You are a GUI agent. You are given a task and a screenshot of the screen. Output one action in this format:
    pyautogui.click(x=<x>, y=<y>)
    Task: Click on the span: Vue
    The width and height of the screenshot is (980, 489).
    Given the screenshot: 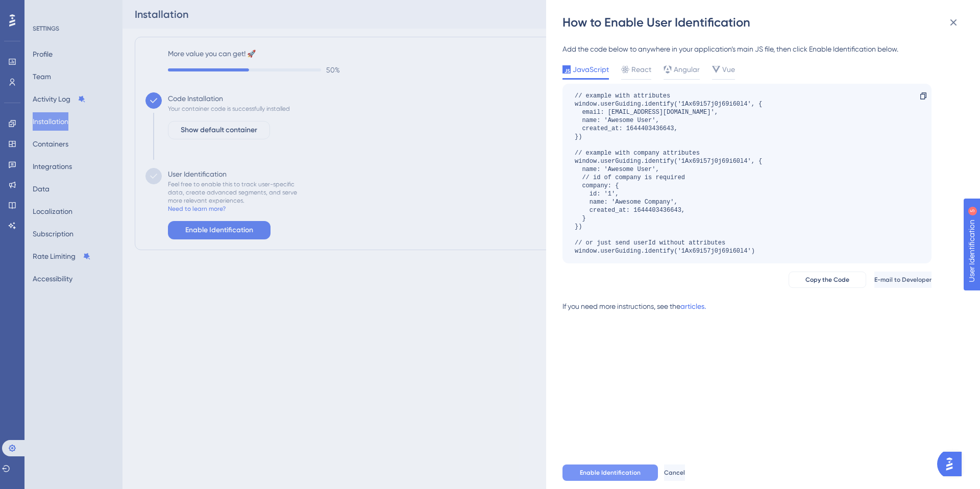 What is the action you would take?
    pyautogui.click(x=728, y=70)
    